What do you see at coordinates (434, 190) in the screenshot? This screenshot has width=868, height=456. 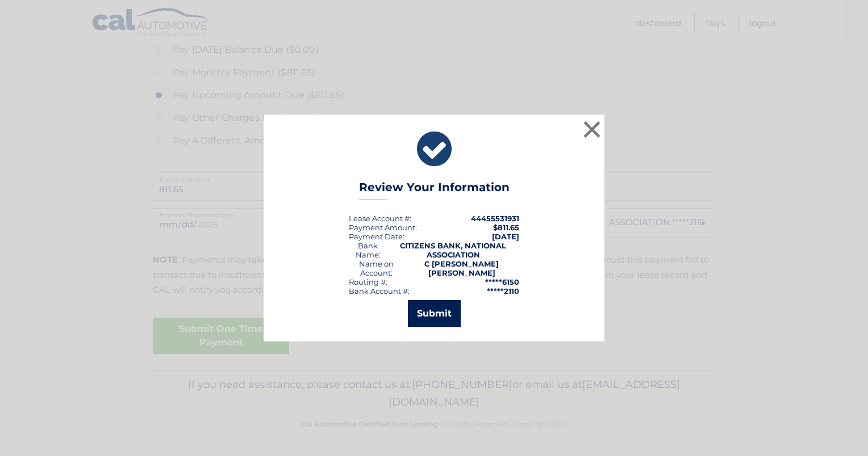 I see `h3: Review Your Information` at bounding box center [434, 190].